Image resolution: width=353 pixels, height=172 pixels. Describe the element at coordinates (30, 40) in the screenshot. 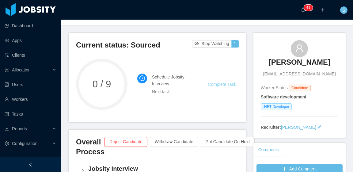

I see `a: icon: appstoreApps` at that location.